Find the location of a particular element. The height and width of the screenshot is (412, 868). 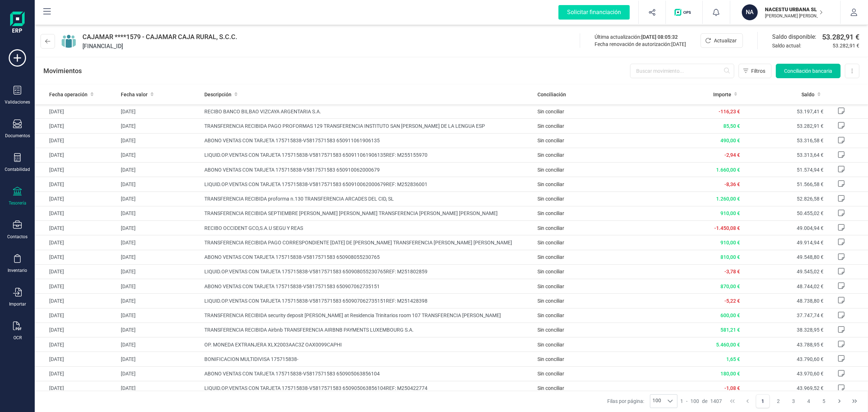

span: Descripción is located at coordinates (218, 94).